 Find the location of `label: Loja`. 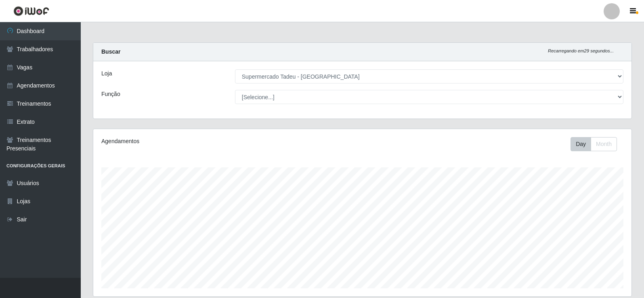

label: Loja is located at coordinates (107, 73).